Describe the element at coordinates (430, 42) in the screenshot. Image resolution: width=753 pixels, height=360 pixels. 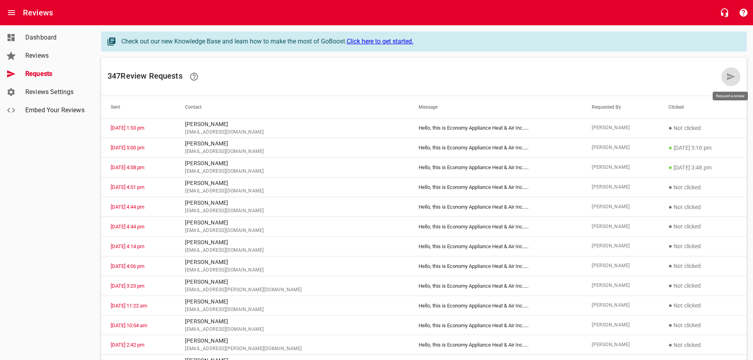
I see `div: Check out our new Knowledge Base and learn how to make the most of GoBoost.` at that location.